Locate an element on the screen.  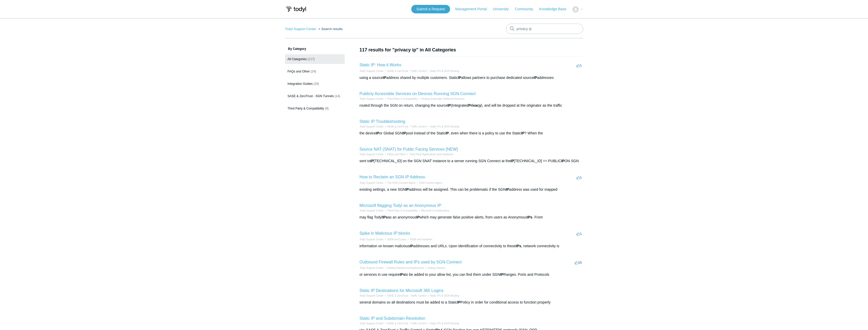
img: Todyl Support Center Help Center home page is located at coordinates (296, 9).